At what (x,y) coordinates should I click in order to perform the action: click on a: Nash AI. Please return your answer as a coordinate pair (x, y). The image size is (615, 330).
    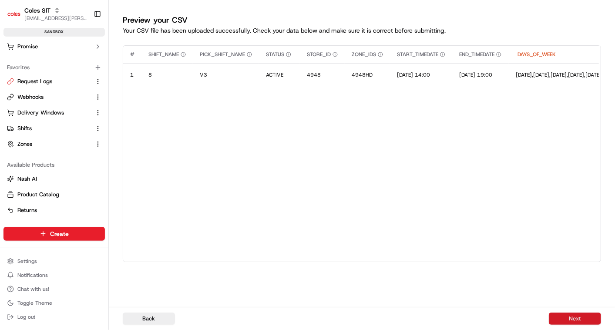
    Looking at the image, I should click on (54, 179).